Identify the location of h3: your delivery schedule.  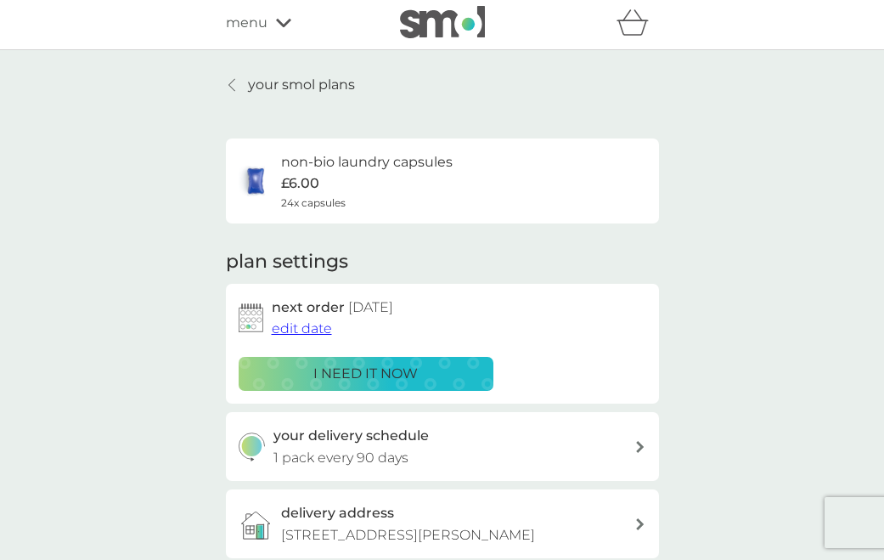
(351, 436).